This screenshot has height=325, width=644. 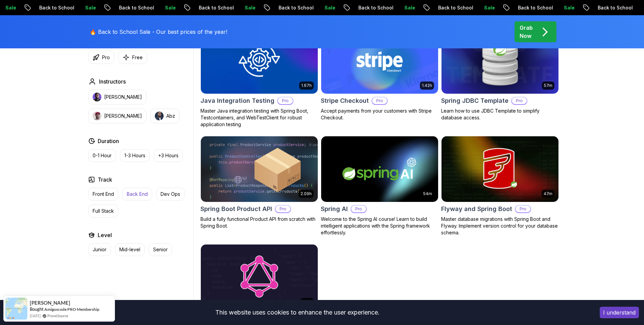 I want to click on img: Spring for GraphQL card, so click(x=259, y=277).